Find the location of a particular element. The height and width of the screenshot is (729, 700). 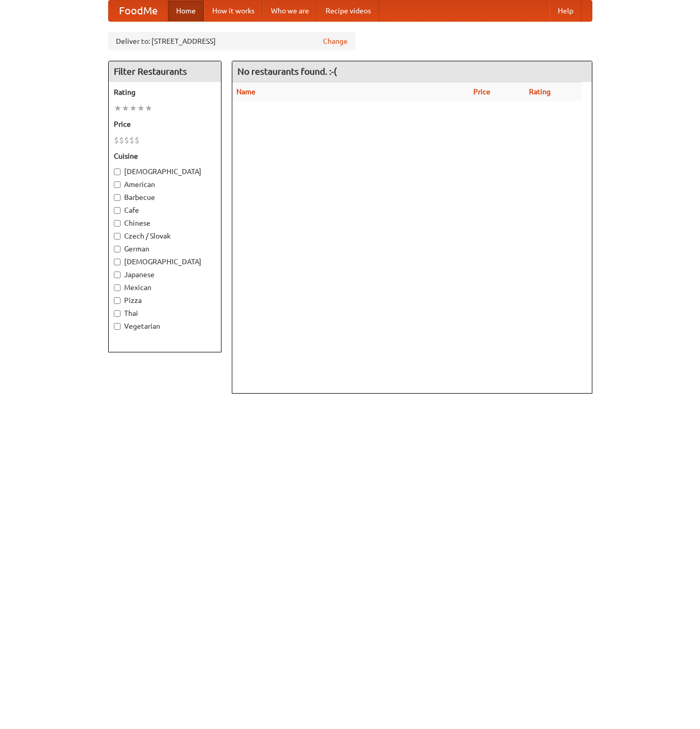

input: Czech / Slovak is located at coordinates (116, 236).